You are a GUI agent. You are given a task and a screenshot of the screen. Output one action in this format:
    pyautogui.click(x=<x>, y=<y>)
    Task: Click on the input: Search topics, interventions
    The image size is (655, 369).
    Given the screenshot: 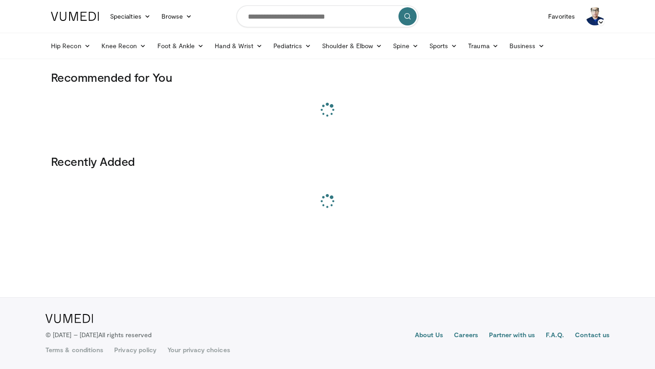 What is the action you would take?
    pyautogui.click(x=327, y=16)
    